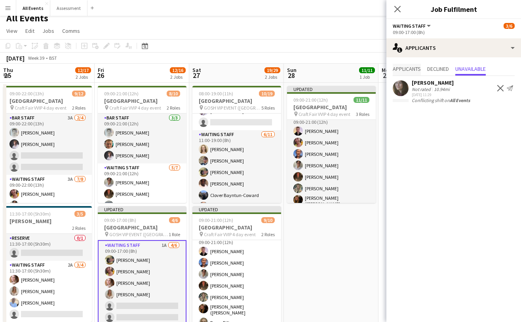 The image size is (521, 322). Describe the element at coordinates (120, 220) in the screenshot. I see `span: 09:00-17:00 (8h)` at that location.